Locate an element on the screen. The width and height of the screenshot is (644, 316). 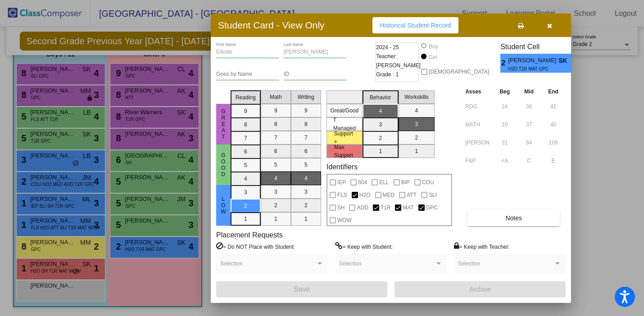
th: End is located at coordinates (554, 91).